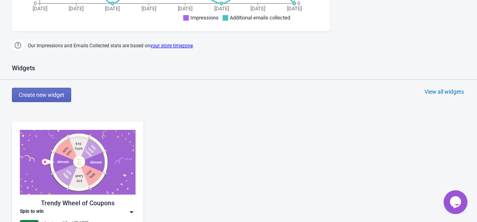 This screenshot has height=222, width=477. What do you see at coordinates (111, 46) in the screenshot?
I see `span: Our Impressions and Emails Collected stats are based on .` at bounding box center [111, 46].